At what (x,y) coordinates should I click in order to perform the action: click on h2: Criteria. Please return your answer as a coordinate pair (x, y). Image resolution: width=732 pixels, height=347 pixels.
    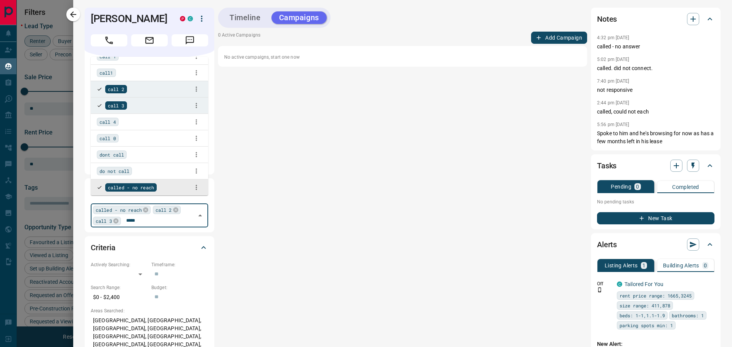
    Looking at the image, I should click on (103, 248).